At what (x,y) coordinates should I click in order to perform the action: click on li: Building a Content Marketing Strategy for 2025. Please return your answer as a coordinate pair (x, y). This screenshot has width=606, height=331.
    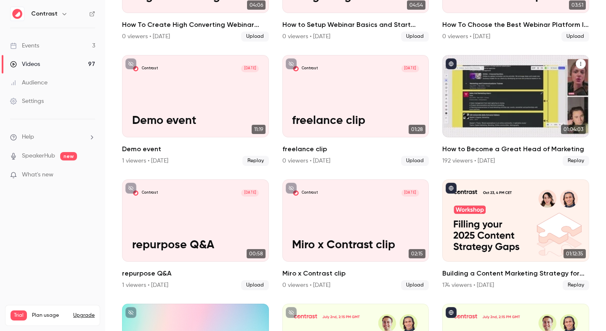
    Looking at the image, I should click on (515, 235).